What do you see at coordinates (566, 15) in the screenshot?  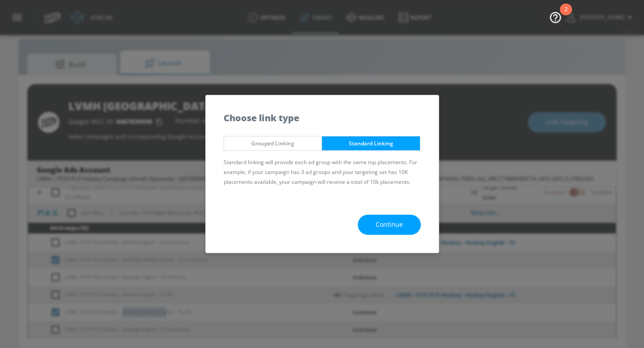 I see `div: 2` at bounding box center [566, 15].